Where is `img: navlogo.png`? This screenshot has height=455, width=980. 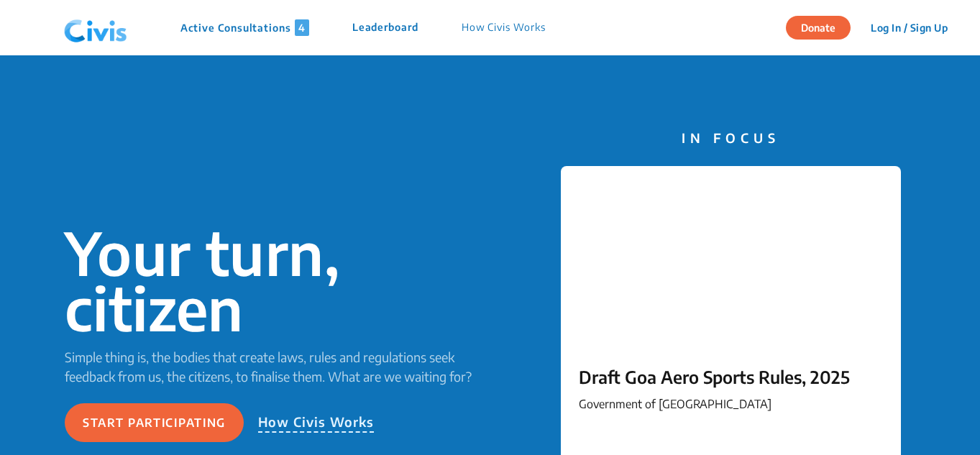 img: navlogo.png is located at coordinates (95, 28).